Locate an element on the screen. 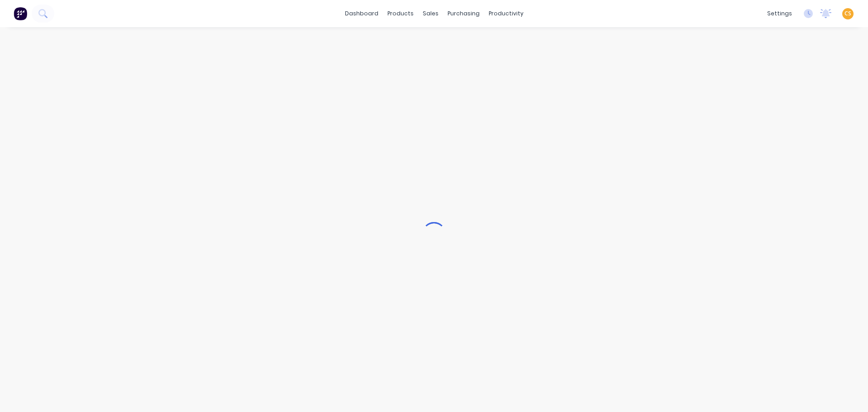  img: Factory is located at coordinates (20, 14).